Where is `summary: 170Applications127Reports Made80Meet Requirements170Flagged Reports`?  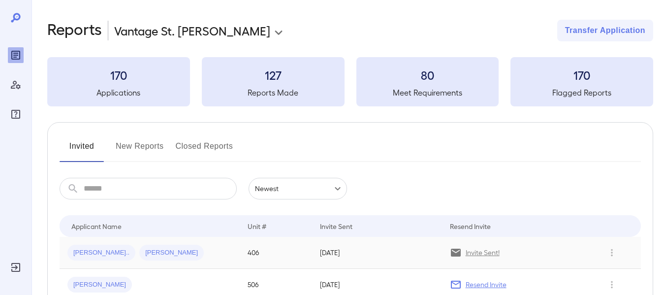 summary: 170Applications127Reports Made80Meet Requirements170Flagged Reports is located at coordinates (350, 82).